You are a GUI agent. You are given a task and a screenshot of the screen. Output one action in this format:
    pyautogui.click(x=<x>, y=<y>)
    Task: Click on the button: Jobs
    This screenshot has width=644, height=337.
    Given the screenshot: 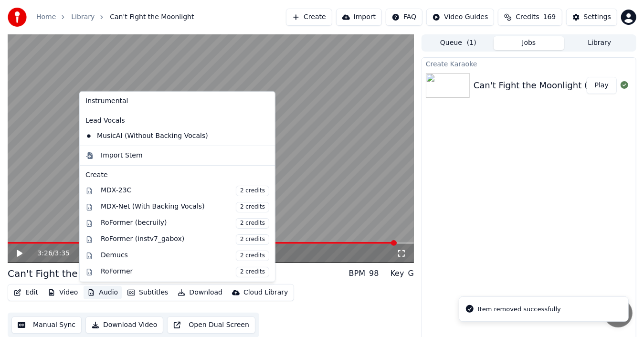 What is the action you would take?
    pyautogui.click(x=529, y=43)
    